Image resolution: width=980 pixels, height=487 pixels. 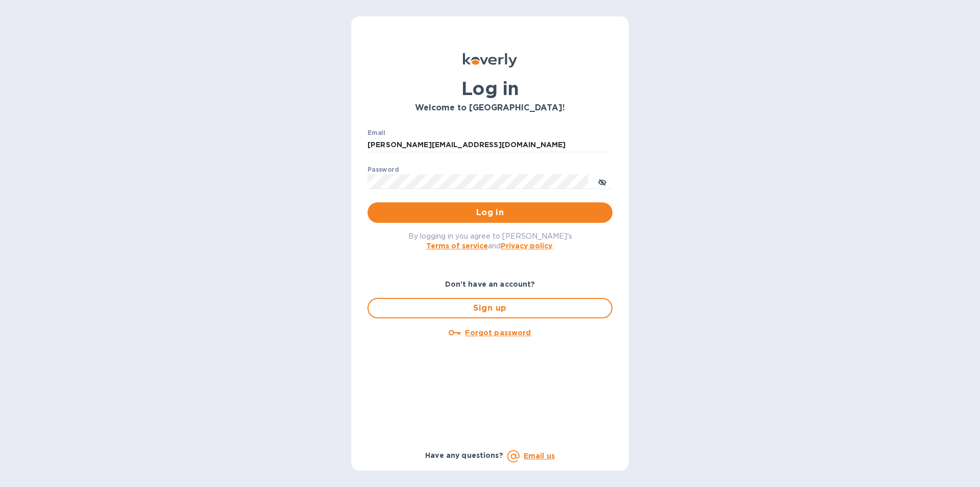 What do you see at coordinates (490, 89) in the screenshot?
I see `h1: Log in` at bounding box center [490, 89].